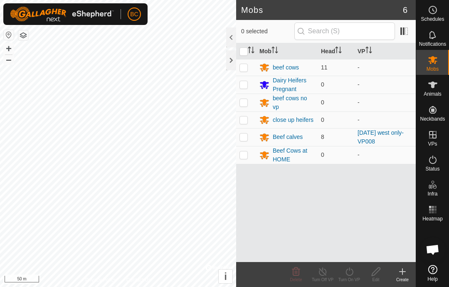 The image size is (449, 287). I want to click on div: Dairy Heifers Pregnant, so click(294, 85).